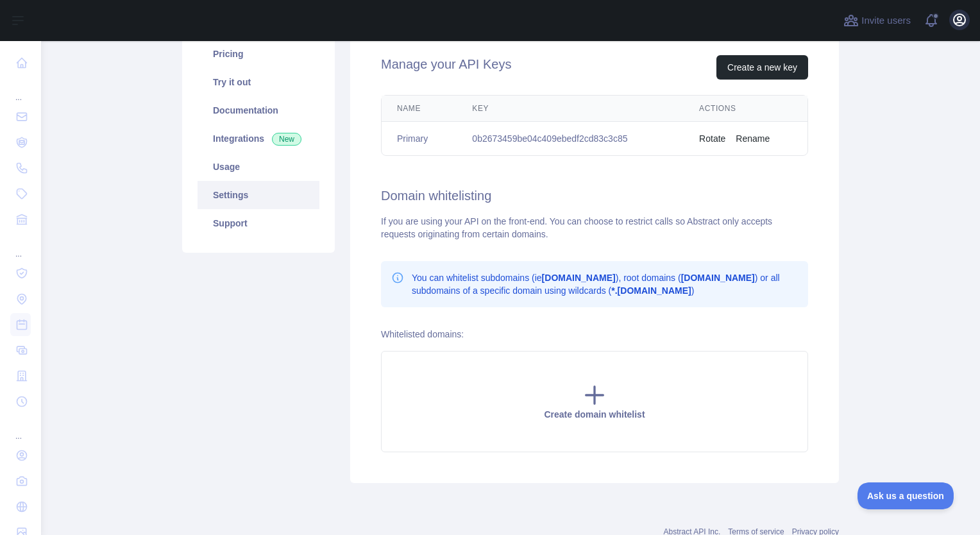  Describe the element at coordinates (258, 82) in the screenshot. I see `a: Try it out` at that location.